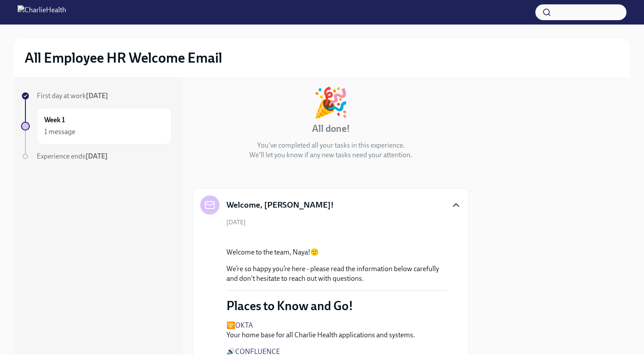  I want to click on span: First day at work, so click(72, 95).